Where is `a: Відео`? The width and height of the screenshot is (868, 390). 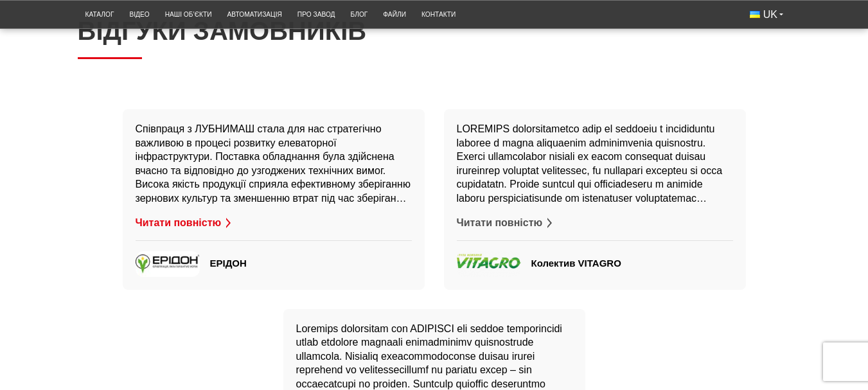
a: Відео is located at coordinates (139, 14).